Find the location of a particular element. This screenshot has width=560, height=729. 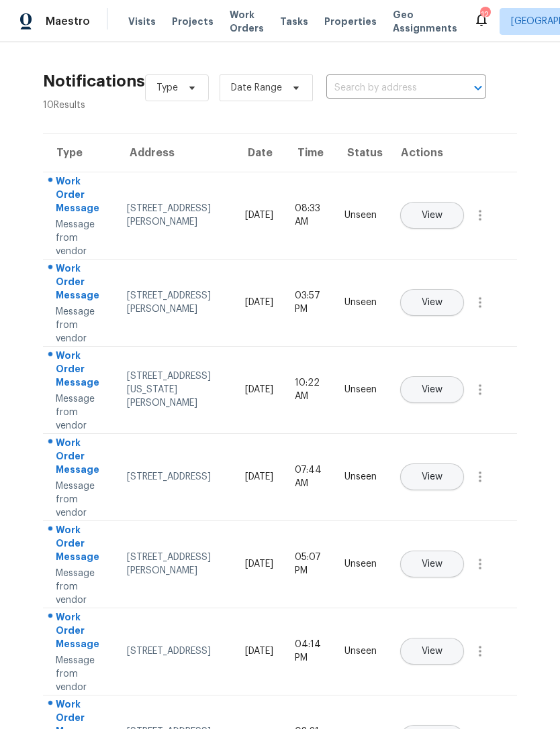

div: 03:57 PM is located at coordinates (309, 302).